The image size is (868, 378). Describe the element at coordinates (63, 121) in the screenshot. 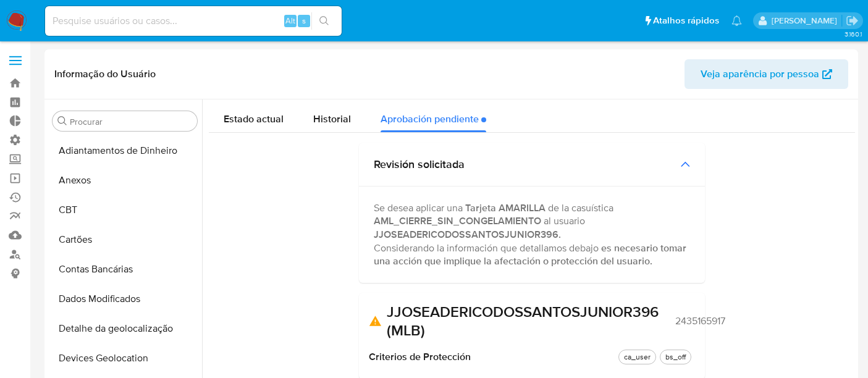

I see `button: Procurar` at that location.